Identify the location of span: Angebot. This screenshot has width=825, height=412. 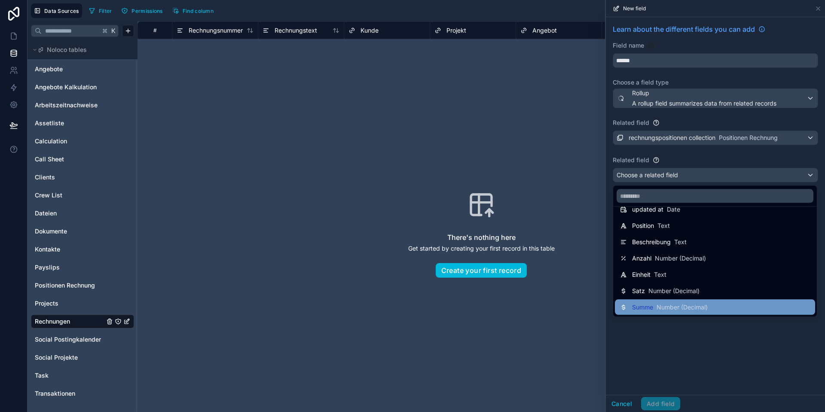
(544, 30).